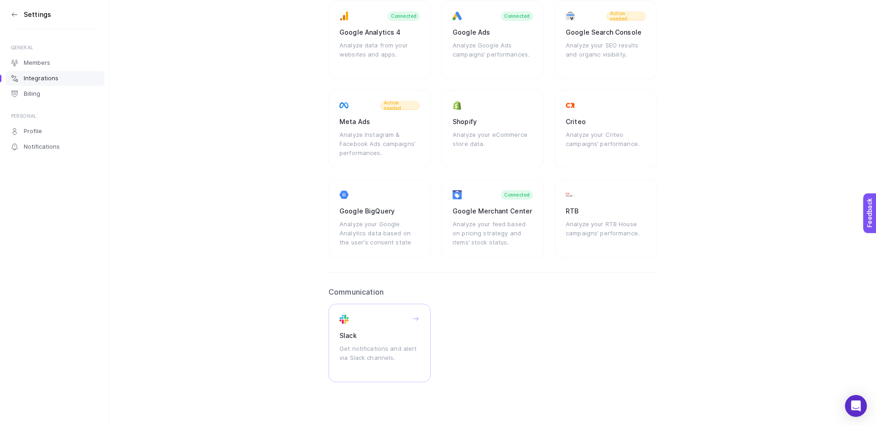  Describe the element at coordinates (606, 144) in the screenshot. I see `div: Analyze your Criteo campaigns’ performance.` at that location.